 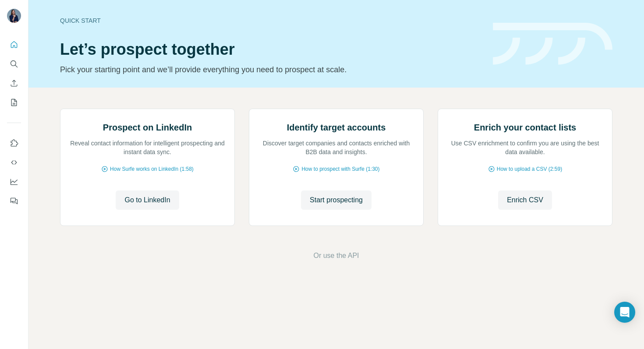 I want to click on p: Discover target companies and contacts enriched with B2B data and insights., so click(x=336, y=148).